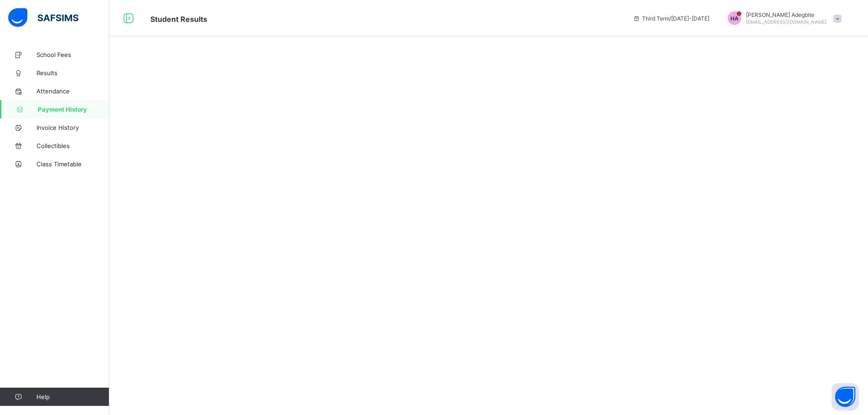  I want to click on span: Invoice History, so click(73, 128).